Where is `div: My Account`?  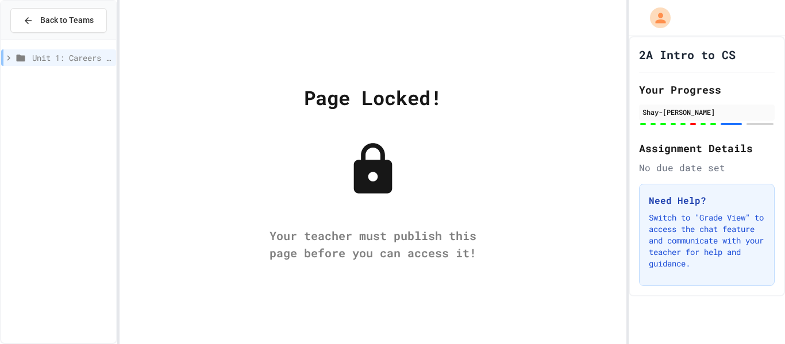
div: My Account is located at coordinates (655, 18).